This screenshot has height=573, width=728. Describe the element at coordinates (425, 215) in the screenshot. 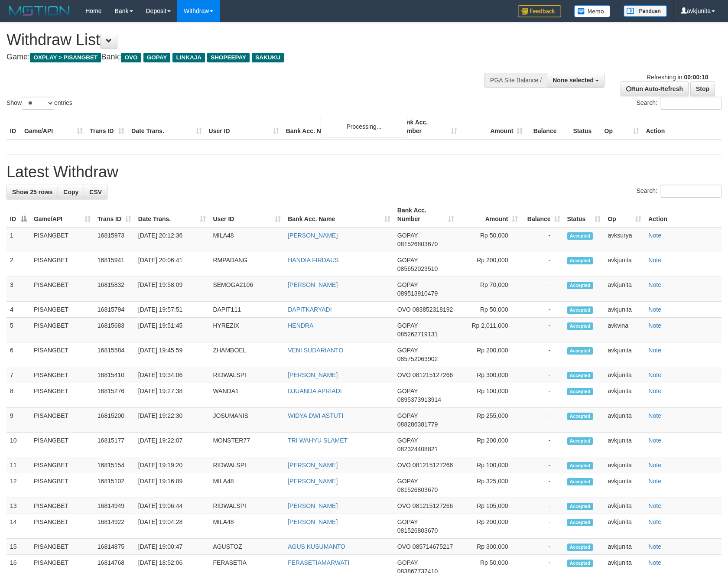

I see `th: Bank Acc. Number: activate to sort column ascending` at that location.